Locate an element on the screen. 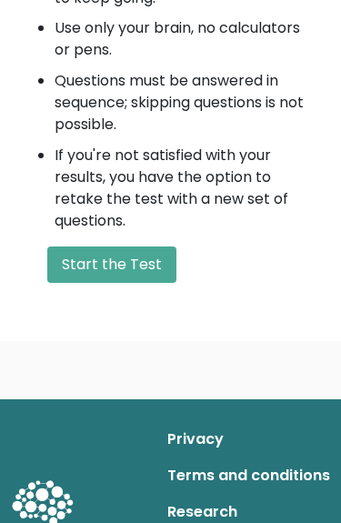 This screenshot has width=341, height=523. li: If you're not satisfied with your results, you have the option to retake the test with a new set ... is located at coordinates (185, 189).